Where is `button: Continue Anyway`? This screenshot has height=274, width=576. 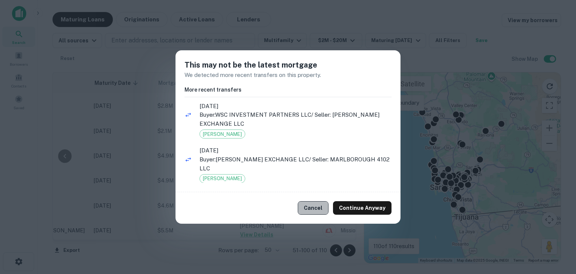 button: Continue Anyway is located at coordinates (362, 208).